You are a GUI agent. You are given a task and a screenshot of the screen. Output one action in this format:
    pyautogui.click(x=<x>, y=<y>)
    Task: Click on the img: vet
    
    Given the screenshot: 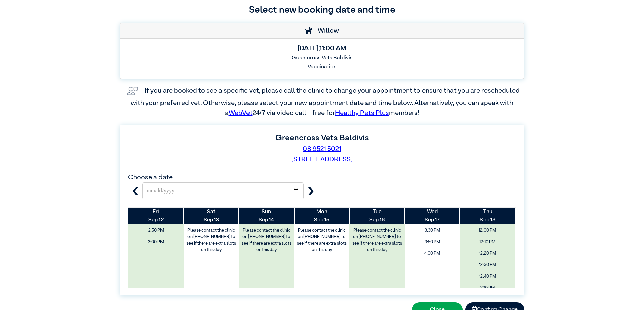 What is the action you would take?
    pyautogui.click(x=132, y=91)
    